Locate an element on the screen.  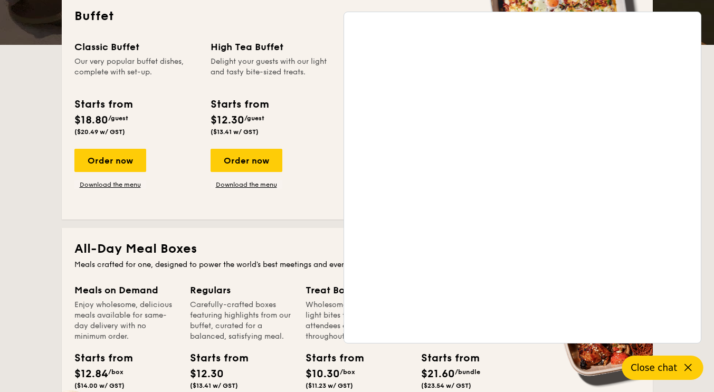
h2: Buffet is located at coordinates (357, 16).